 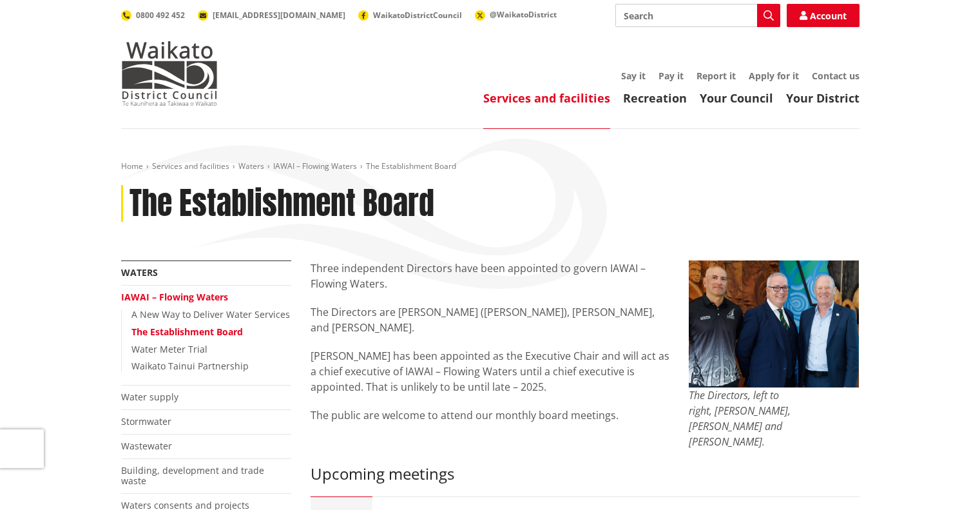 What do you see at coordinates (411, 166) in the screenshot?
I see `span: The Establishment Board` at bounding box center [411, 166].